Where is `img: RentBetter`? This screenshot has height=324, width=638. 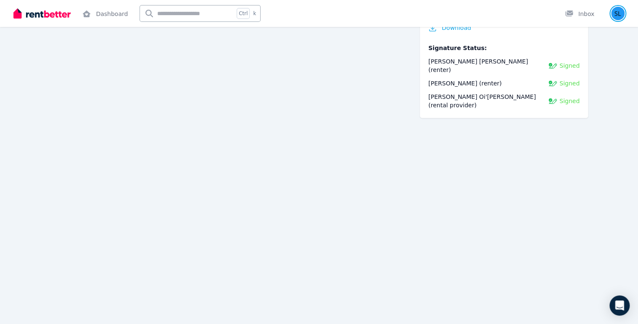 img: RentBetter is located at coordinates (42, 13).